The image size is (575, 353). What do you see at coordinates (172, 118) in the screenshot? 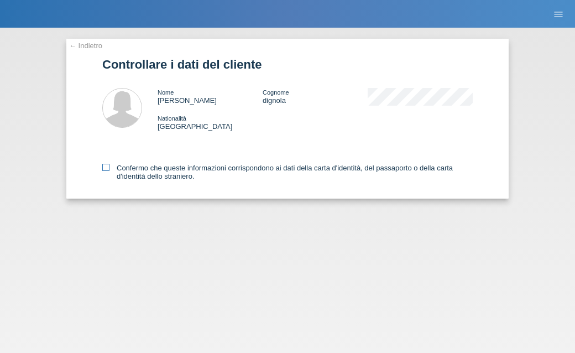
I see `span: Nationalità` at bounding box center [172, 118].